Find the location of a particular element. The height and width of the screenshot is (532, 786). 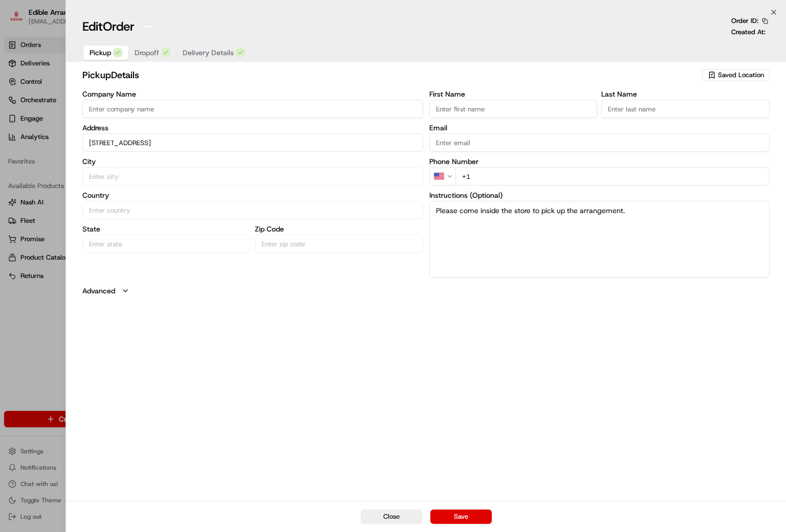

button: Advanced is located at coordinates (425, 291).